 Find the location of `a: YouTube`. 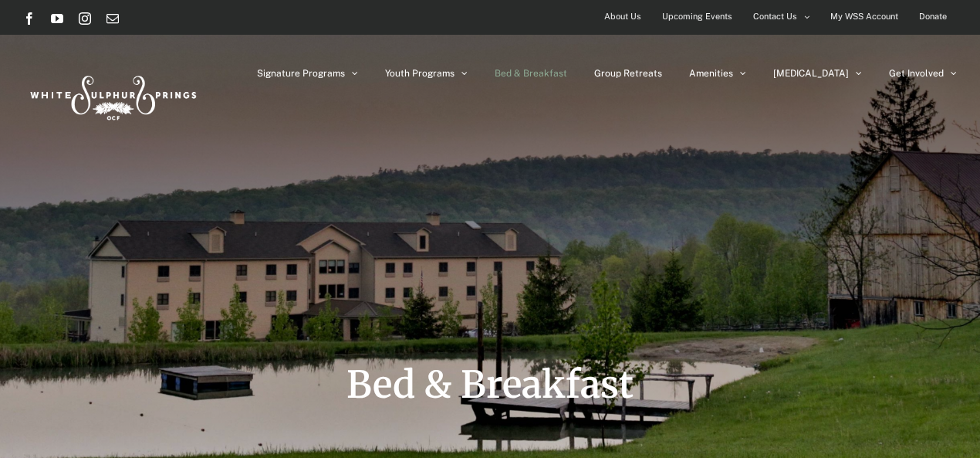

a: YouTube is located at coordinates (57, 18).